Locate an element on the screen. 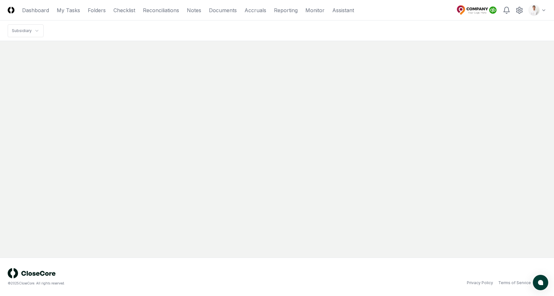 The width and height of the screenshot is (554, 296). img: logo is located at coordinates (32, 273).